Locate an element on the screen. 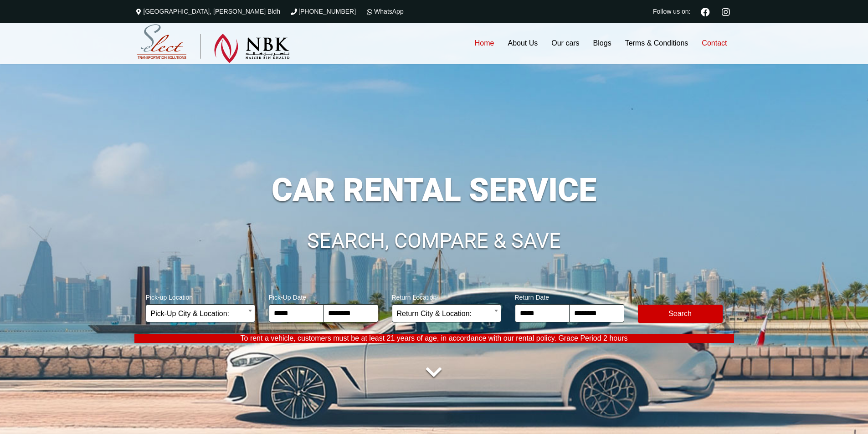 The height and width of the screenshot is (434, 868). p: To rent a vehicle, customers must be at least 21 years of age, in accordance with our rental poli... is located at coordinates (434, 338).